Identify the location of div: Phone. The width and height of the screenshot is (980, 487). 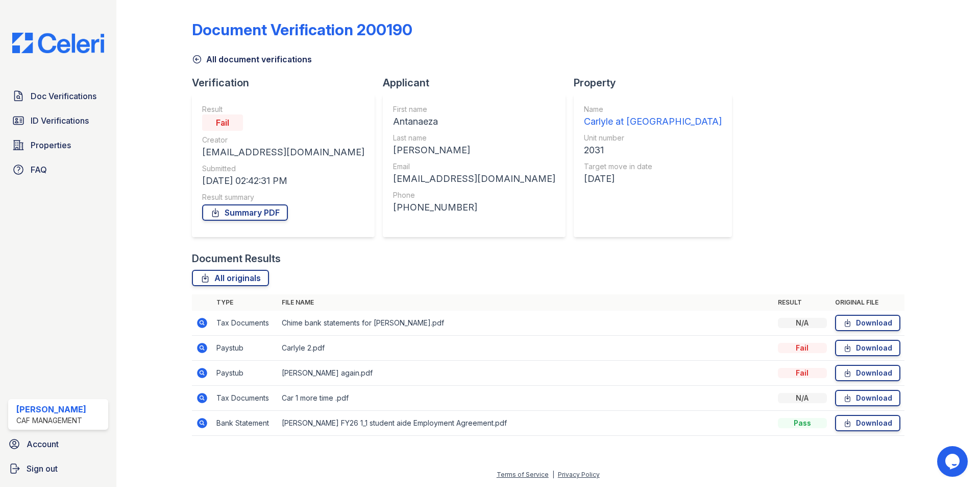
(474, 195).